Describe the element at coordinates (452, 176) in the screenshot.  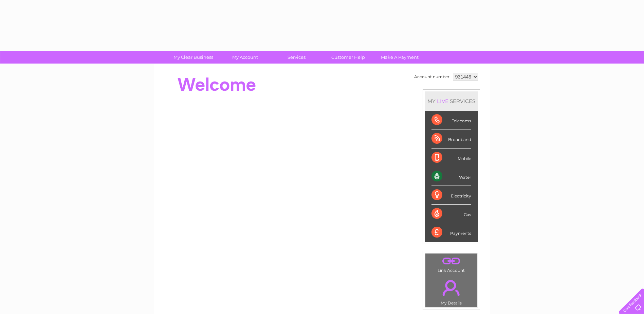
I see `div: Water` at that location.